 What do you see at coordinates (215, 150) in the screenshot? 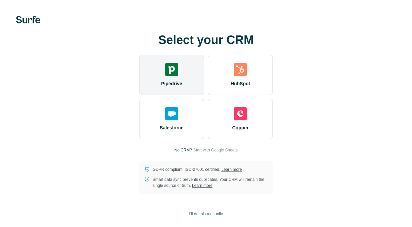
I see `button: Start with Google Sheets` at bounding box center [215, 150].